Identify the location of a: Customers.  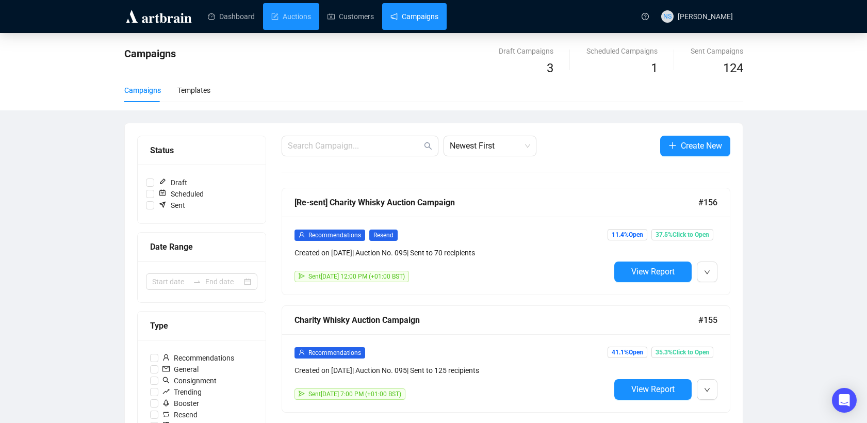
(351, 17).